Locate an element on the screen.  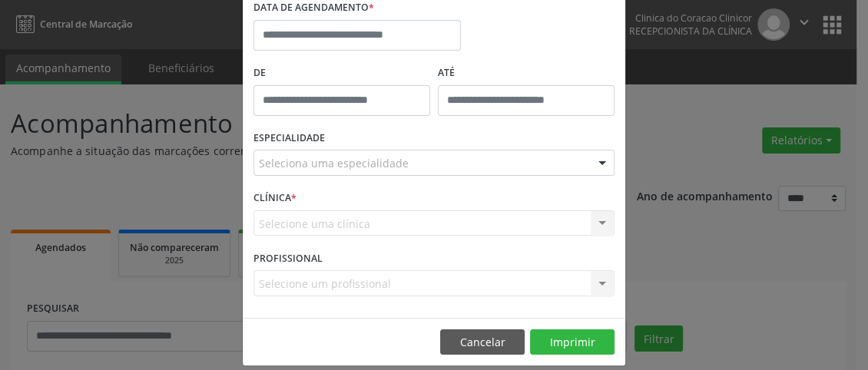
label: De is located at coordinates (342, 73).